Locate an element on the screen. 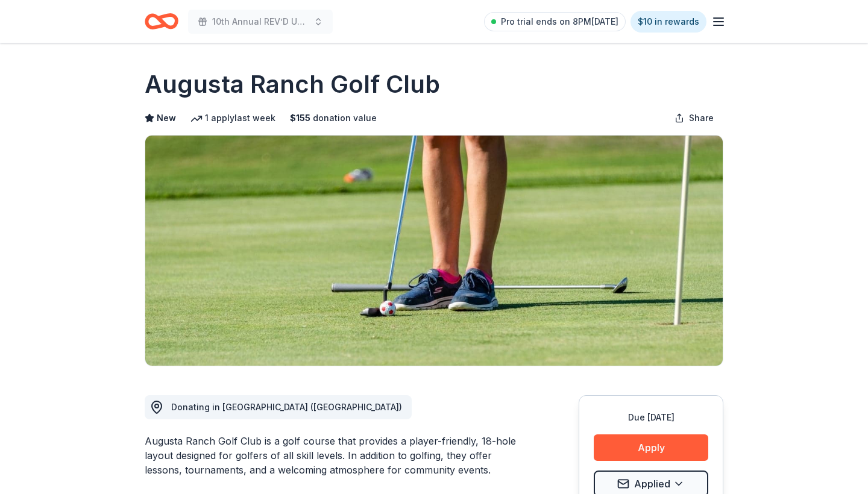 The image size is (868, 494). a: $10 in rewards is located at coordinates (668, 22).